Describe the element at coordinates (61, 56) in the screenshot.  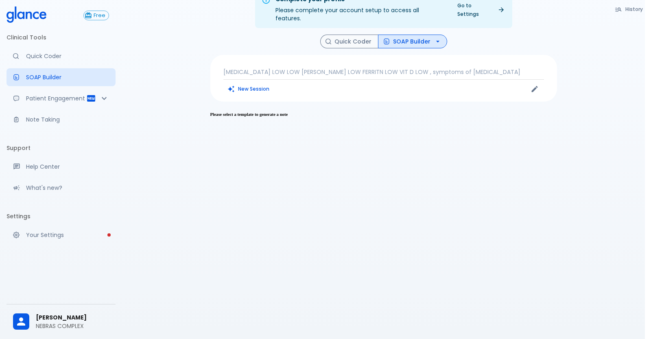
I see `a: Moramiz: Find ICD10AM codes instantly` at that location.